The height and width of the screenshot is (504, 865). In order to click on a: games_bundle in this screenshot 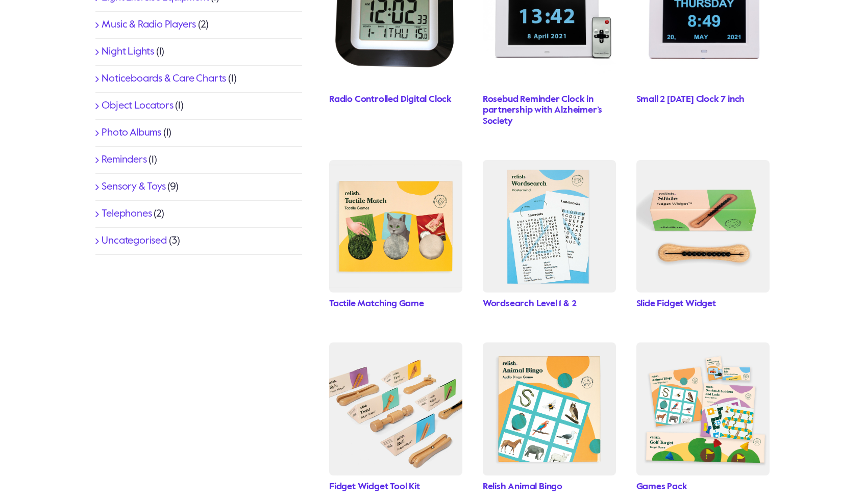, I will do `click(702, 348)`.